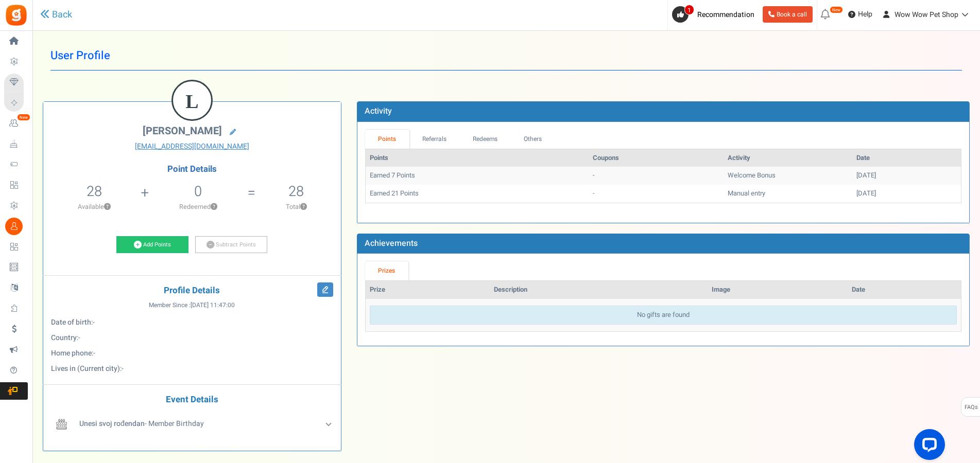 The width and height of the screenshot is (980, 463). What do you see at coordinates (476, 176) in the screenshot?
I see `td: Earned 7 Points` at bounding box center [476, 176].